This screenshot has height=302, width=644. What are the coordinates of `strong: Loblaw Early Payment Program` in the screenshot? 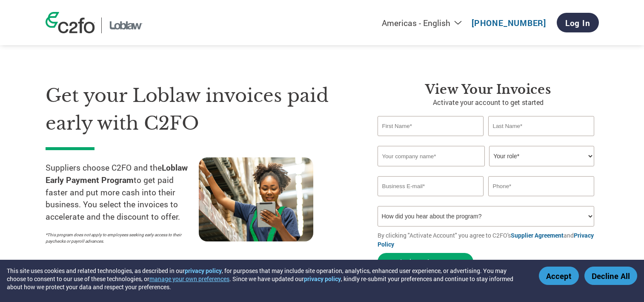 It's located at (117, 173).